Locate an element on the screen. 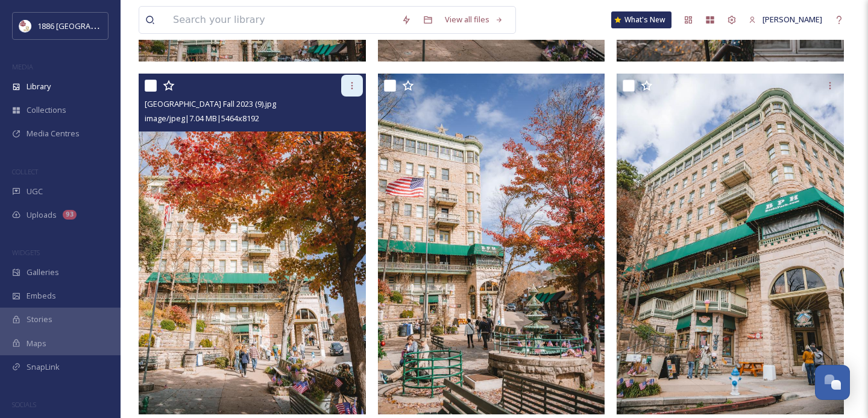 The width and height of the screenshot is (868, 418). button: Open Chat is located at coordinates (832, 382).